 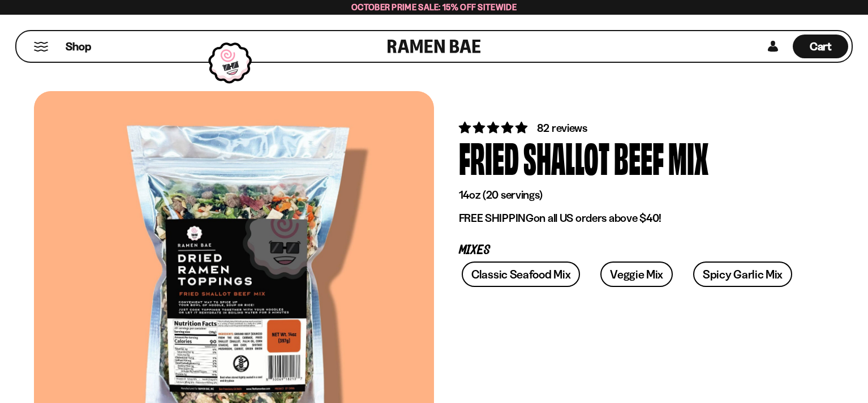 I want to click on span: Cart, so click(x=821, y=47).